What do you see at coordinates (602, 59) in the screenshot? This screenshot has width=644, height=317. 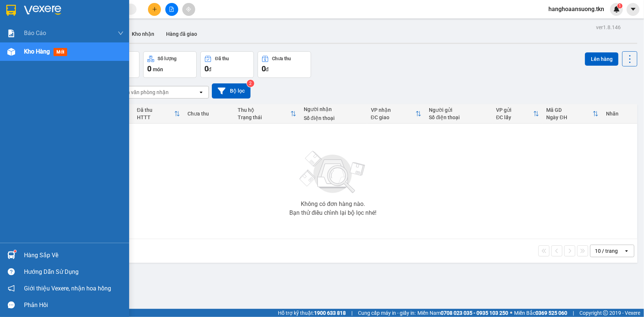 I see `button: Lên hàng` at bounding box center [602, 59].